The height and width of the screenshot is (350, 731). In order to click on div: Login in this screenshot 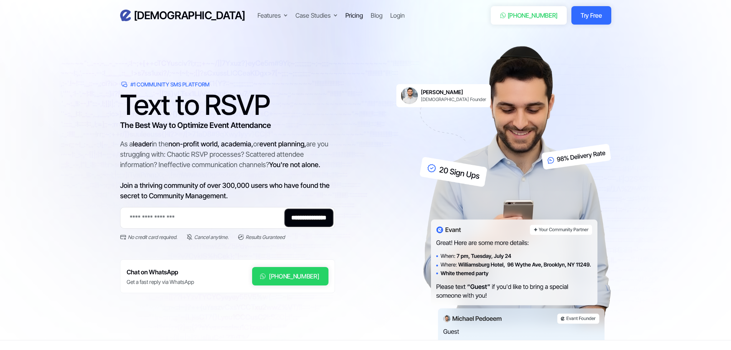, I will do `click(398, 15)`.